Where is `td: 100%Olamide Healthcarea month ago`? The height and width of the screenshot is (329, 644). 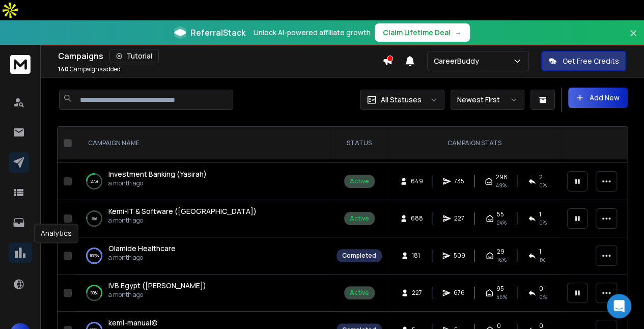 td: 100%Olamide Healthcarea month ago is located at coordinates (203, 256).